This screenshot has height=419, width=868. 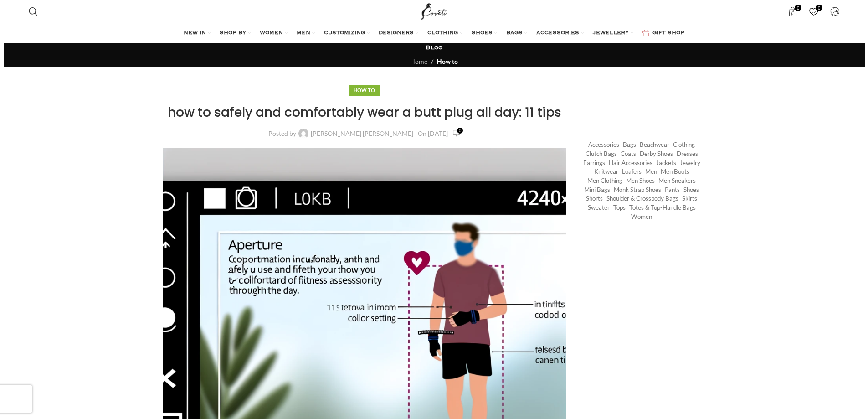 What do you see at coordinates (666, 163) in the screenshot?
I see `a: Jackets (1,108 items)` at bounding box center [666, 163].